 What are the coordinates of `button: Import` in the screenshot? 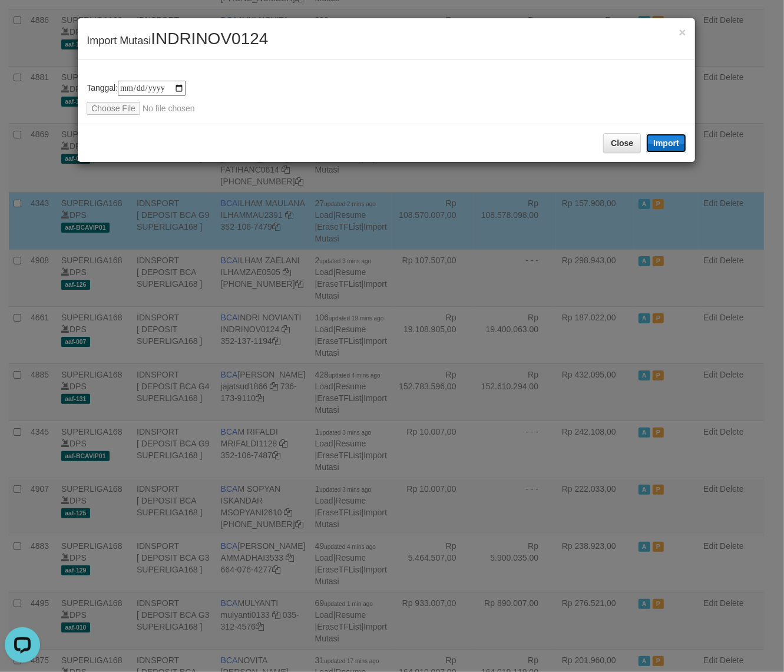 It's located at (667, 143).